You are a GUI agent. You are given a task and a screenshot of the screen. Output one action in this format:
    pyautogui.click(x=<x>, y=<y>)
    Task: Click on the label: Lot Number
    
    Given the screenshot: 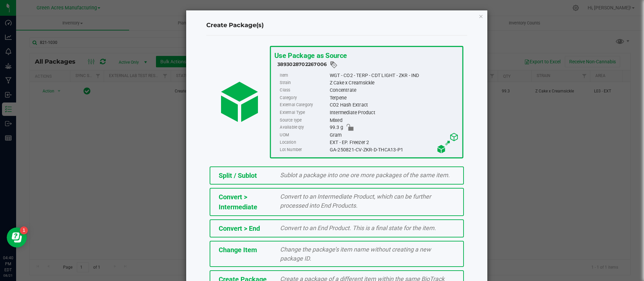 What is the action you would take?
    pyautogui.click(x=304, y=150)
    